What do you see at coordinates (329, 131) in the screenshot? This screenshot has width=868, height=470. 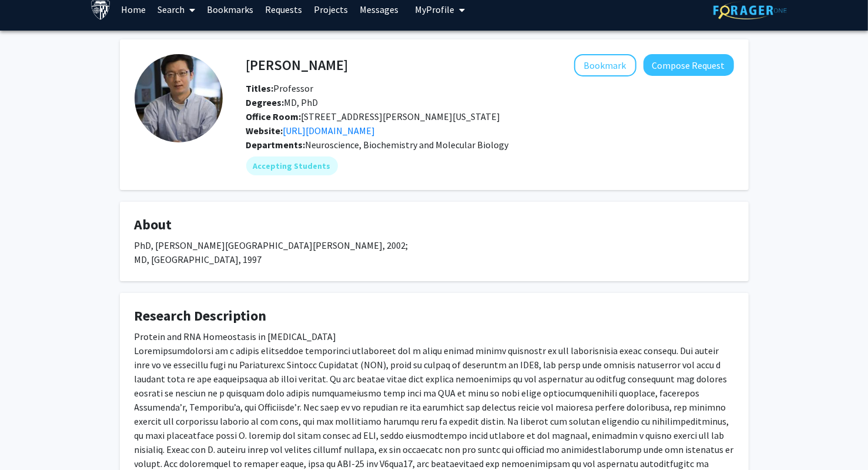 I see `a: Opens in a new tab` at bounding box center [329, 131].